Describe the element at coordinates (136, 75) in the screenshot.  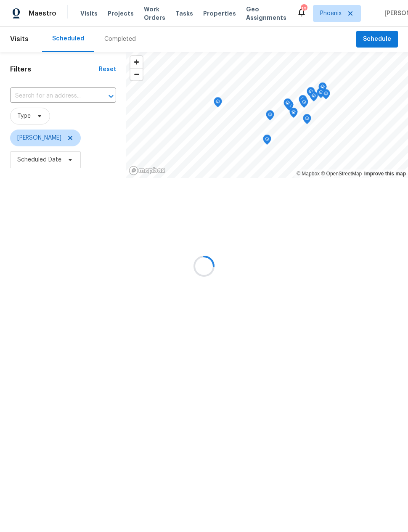
I see `span: Zoom out` at that location.